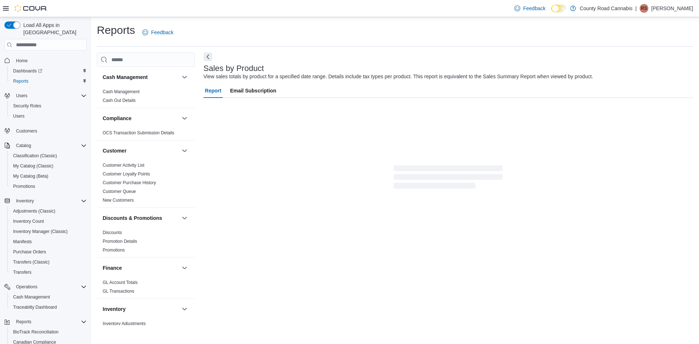 The width and height of the screenshot is (699, 344). Describe the element at coordinates (116, 30) in the screenshot. I see `h1: Reports` at that location.